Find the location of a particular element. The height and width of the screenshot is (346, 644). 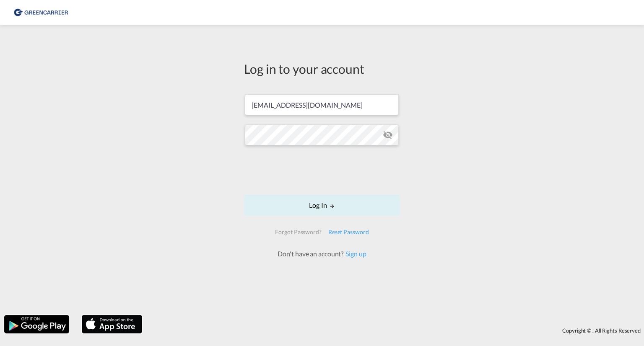

button: LOGIN is located at coordinates (322, 205).